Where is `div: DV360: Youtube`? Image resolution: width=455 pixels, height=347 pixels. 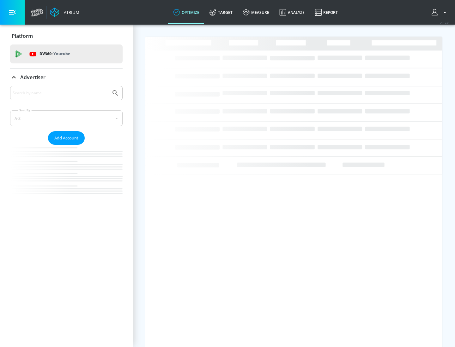 div: DV360: Youtube is located at coordinates (66, 54).